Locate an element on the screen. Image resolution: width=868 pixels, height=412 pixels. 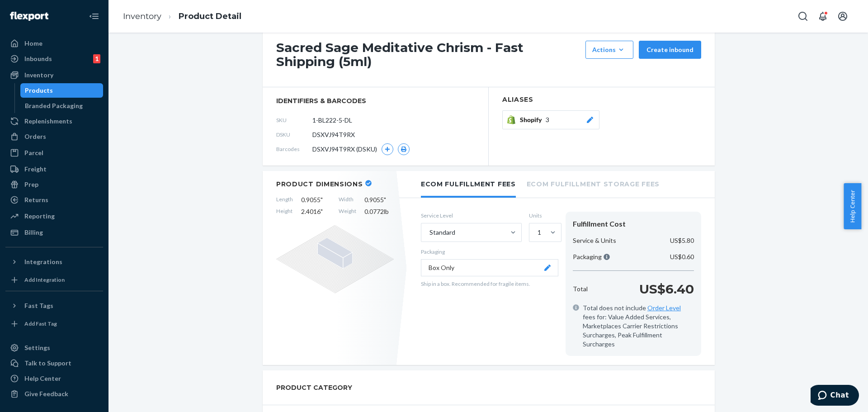
li: Ecom Fulfillment Storage Fees is located at coordinates (593, 183).